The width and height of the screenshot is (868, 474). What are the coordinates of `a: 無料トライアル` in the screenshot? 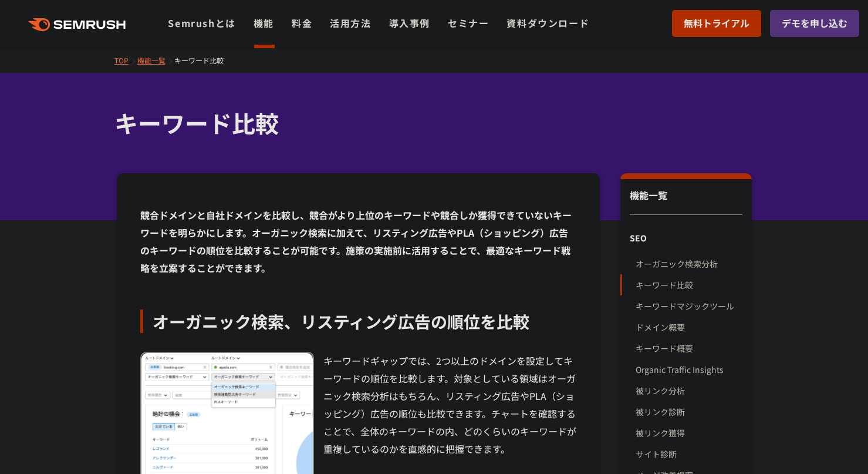 It's located at (716, 23).